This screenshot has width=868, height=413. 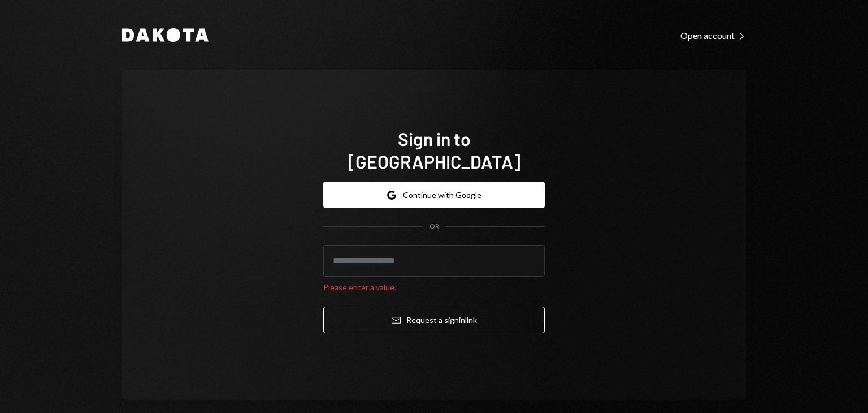 What do you see at coordinates (714, 35) in the screenshot?
I see `div: Open account` at bounding box center [714, 35].